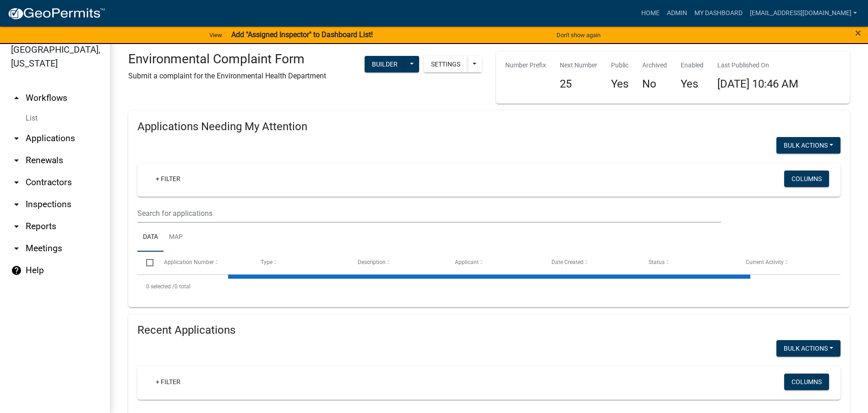  I want to click on span: Status, so click(656, 262).